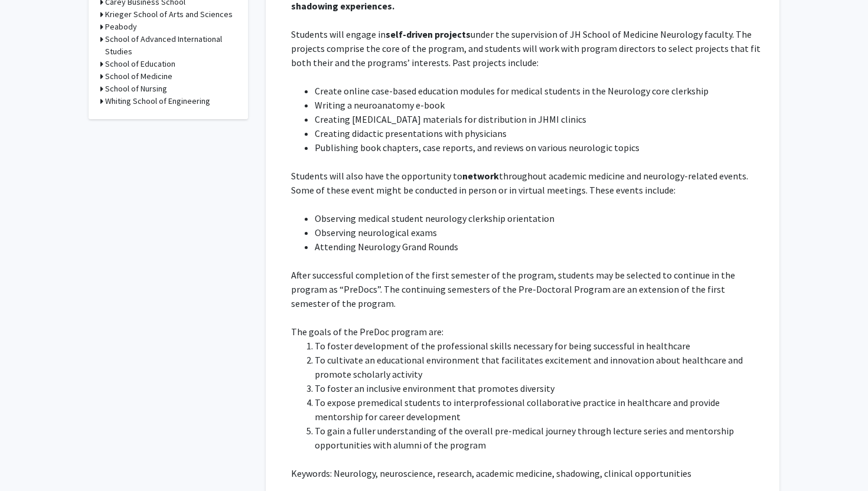 The width and height of the screenshot is (868, 491). What do you see at coordinates (480, 176) in the screenshot?
I see `strong: network` at bounding box center [480, 176].